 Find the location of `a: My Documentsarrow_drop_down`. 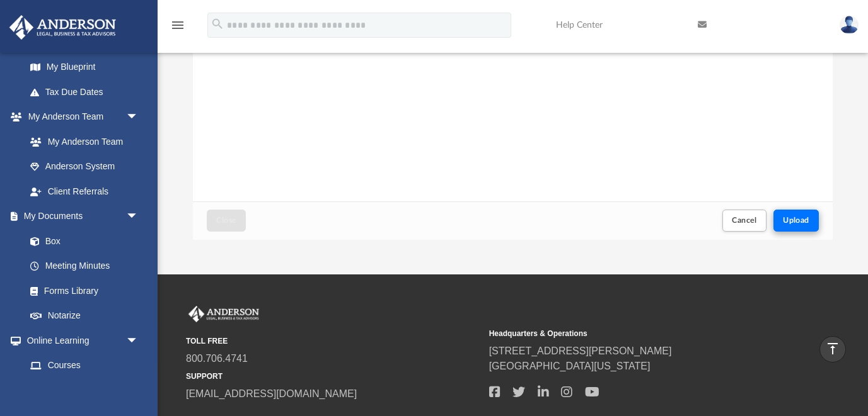

a: My Documentsarrow_drop_down is located at coordinates (80, 216).